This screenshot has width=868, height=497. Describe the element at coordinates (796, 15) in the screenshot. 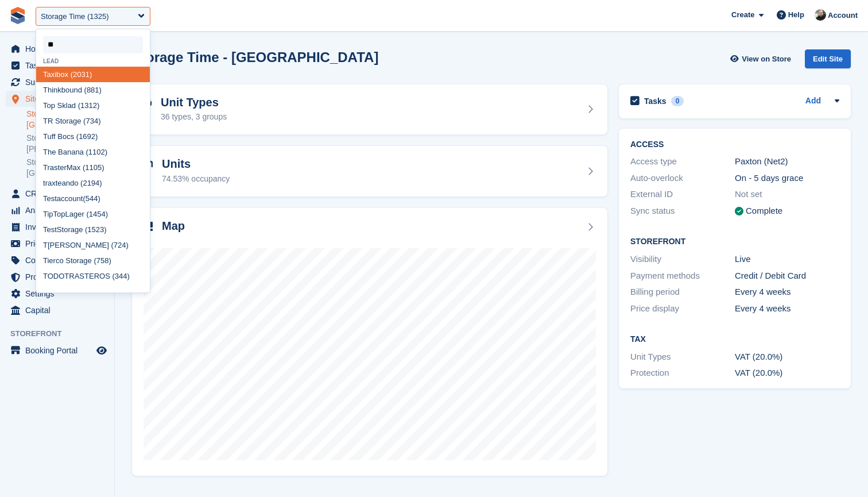

I see `span: Help` at that location.